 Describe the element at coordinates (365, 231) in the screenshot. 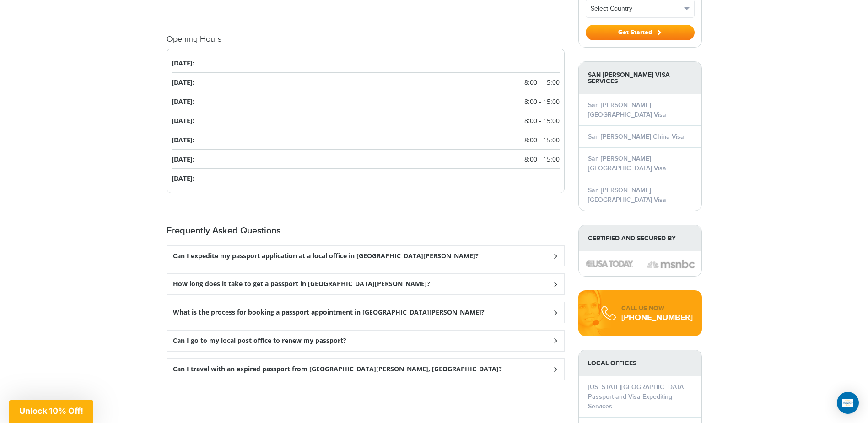

I see `h2: Frequently Asked Questions` at that location.